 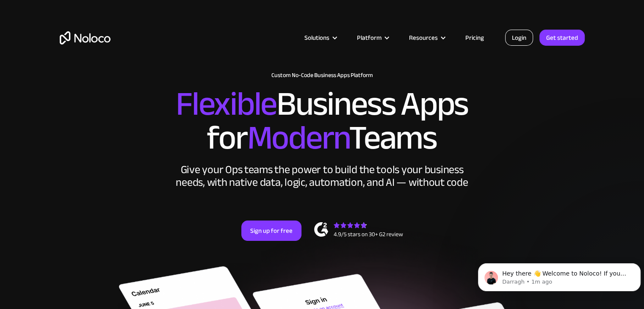 What do you see at coordinates (91, 28) in the screenshot?
I see `p: Hey there 👋 Welcome to Noloco! If you have any questions, just reply to this message. [GEOGRAPHIC...` at bounding box center [91, 28].